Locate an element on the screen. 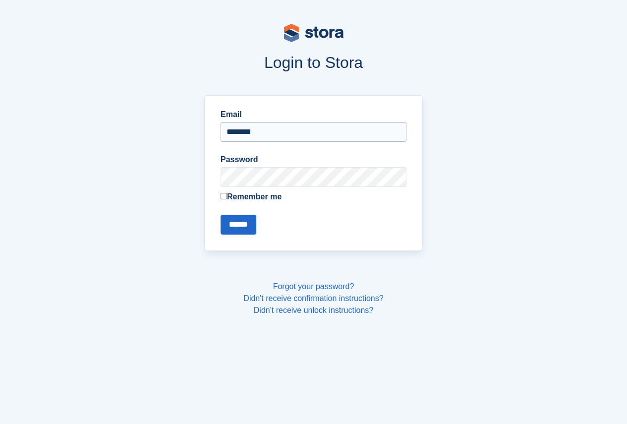  input: Remember me is located at coordinates (224, 196).